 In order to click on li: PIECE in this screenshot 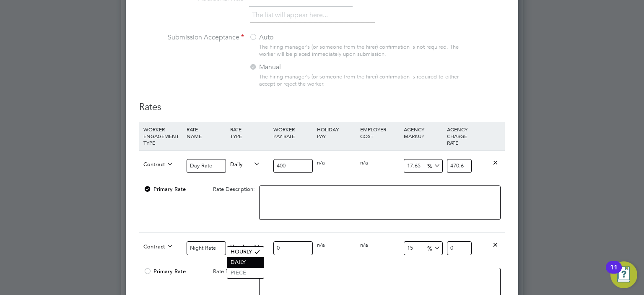, I will do `click(245, 273)`.